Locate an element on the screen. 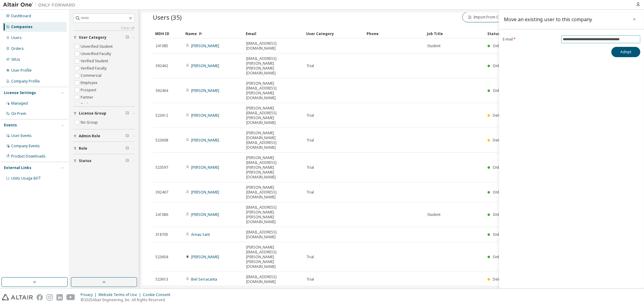 The width and height of the screenshot is (644, 306). a: Biel Serracanta is located at coordinates (204, 279).